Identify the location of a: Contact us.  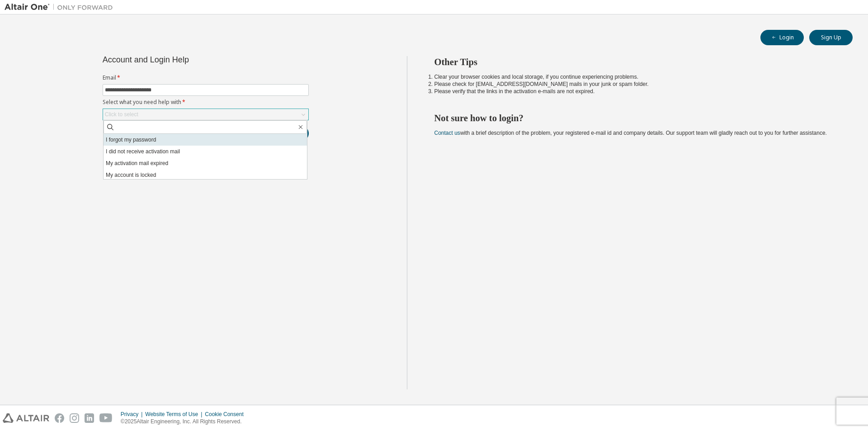
(447, 133).